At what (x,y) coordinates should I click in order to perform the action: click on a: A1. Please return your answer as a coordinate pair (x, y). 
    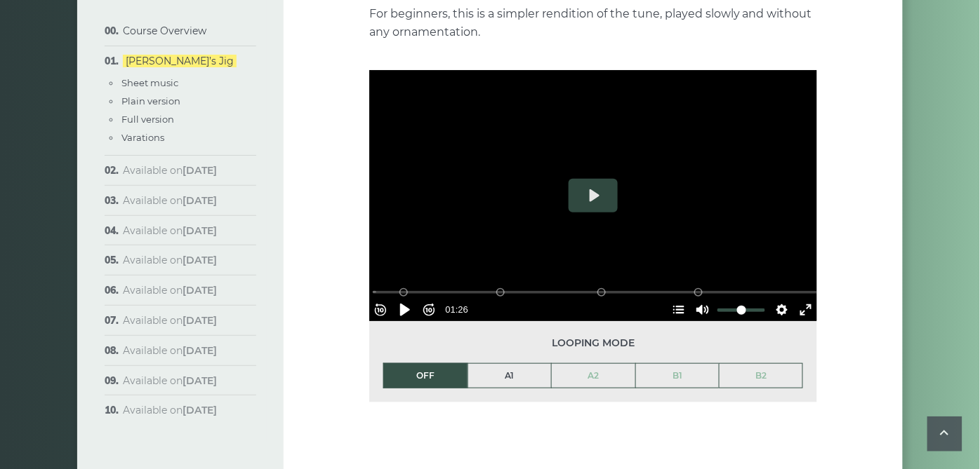
    Looking at the image, I should click on (510, 376).